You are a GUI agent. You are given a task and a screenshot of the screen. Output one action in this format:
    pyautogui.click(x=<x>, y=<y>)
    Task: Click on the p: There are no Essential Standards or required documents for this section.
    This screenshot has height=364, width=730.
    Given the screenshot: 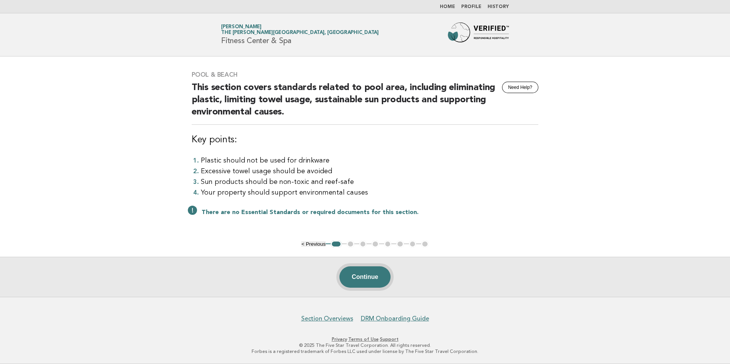 What is the action you would take?
    pyautogui.click(x=370, y=213)
    